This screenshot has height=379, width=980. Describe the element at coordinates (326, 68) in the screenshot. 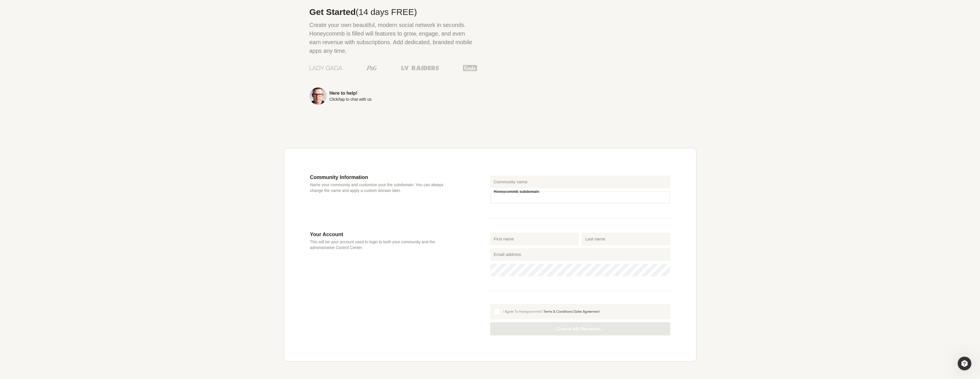

I see `img: Lady Gaga` at that location.